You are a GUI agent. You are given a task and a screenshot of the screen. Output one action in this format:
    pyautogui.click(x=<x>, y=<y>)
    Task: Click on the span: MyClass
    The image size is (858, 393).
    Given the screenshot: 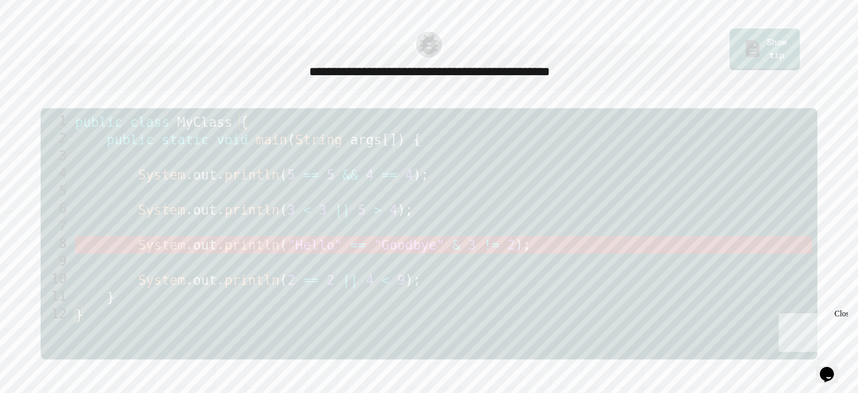 What is the action you would take?
    pyautogui.click(x=205, y=122)
    